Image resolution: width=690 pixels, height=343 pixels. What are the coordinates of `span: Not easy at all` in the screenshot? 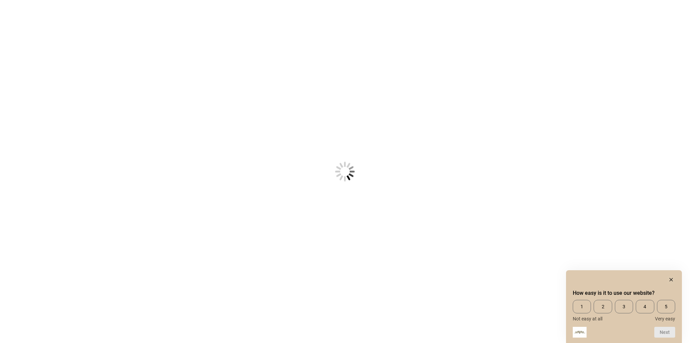 It's located at (587, 319).